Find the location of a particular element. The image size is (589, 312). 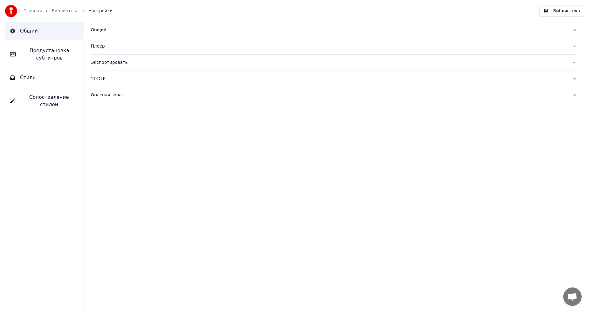

button: Стили is located at coordinates (44, 78).